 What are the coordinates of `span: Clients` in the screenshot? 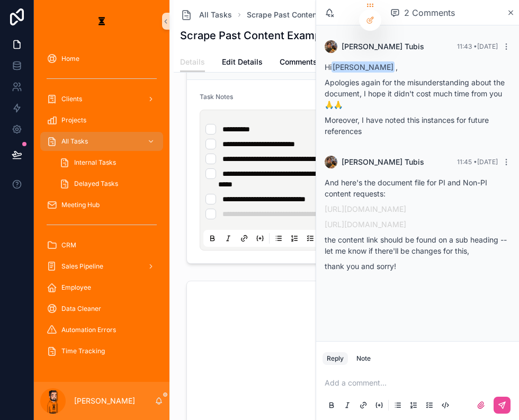 It's located at (72, 99).